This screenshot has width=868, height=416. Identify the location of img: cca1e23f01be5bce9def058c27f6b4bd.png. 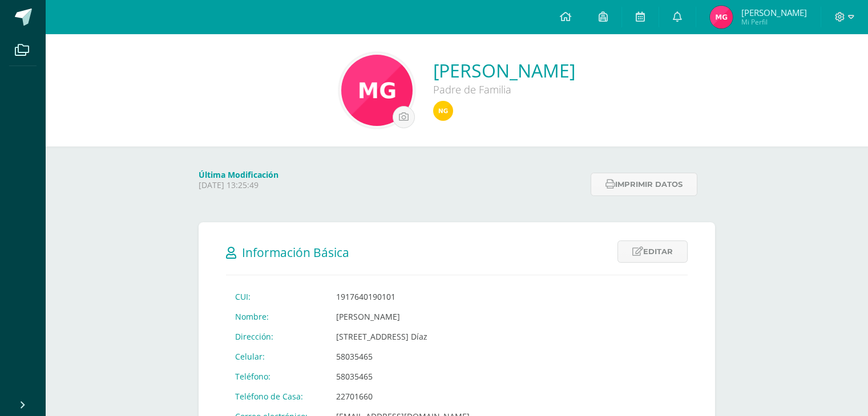
(377, 90).